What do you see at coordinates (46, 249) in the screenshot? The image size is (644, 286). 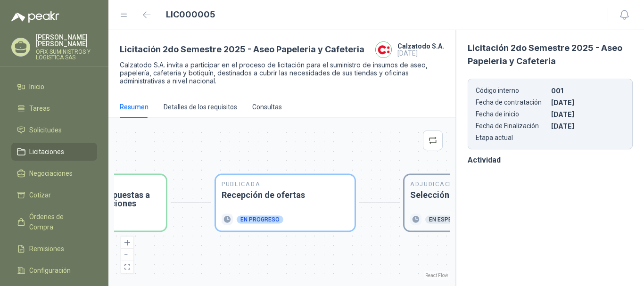 I see `span: Remisiones` at bounding box center [46, 249].